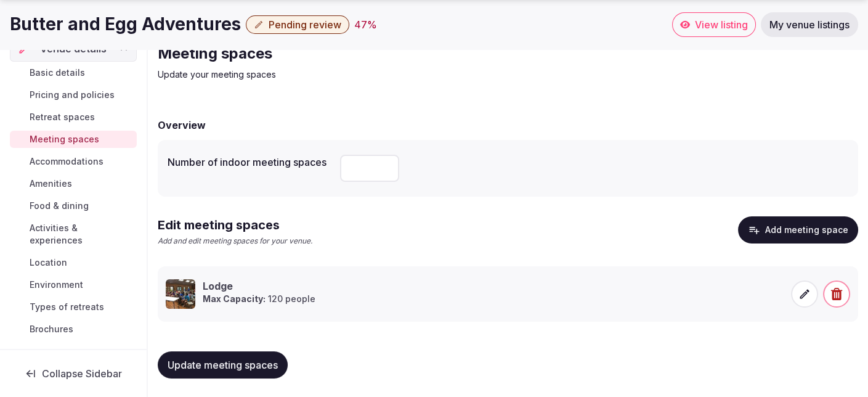 The image size is (868, 397). I want to click on a: Location, so click(73, 262).